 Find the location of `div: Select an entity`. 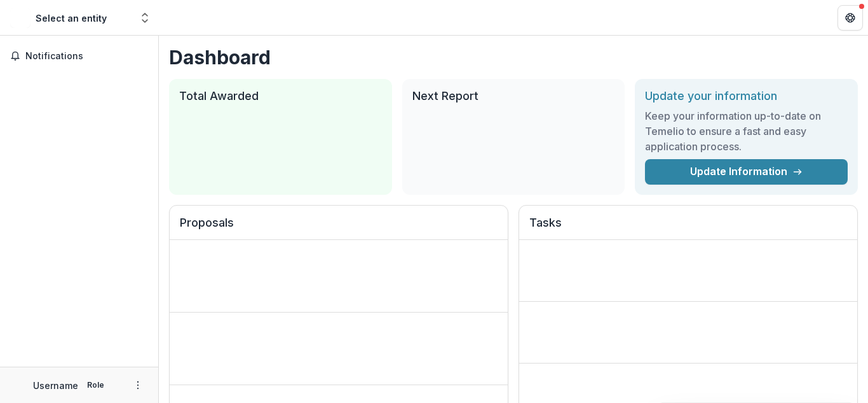

div: Select an entity is located at coordinates (71, 18).